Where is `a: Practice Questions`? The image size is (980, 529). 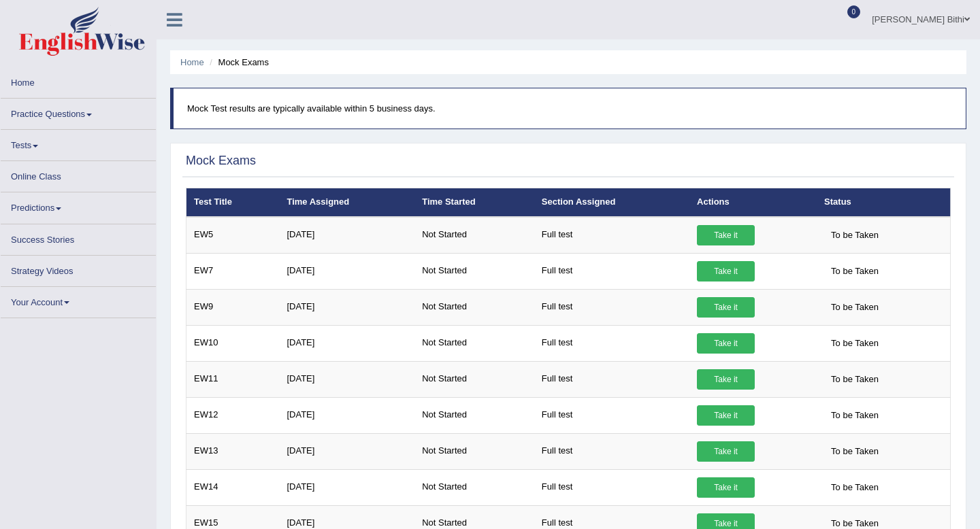
a: Practice Questions is located at coordinates (78, 111).